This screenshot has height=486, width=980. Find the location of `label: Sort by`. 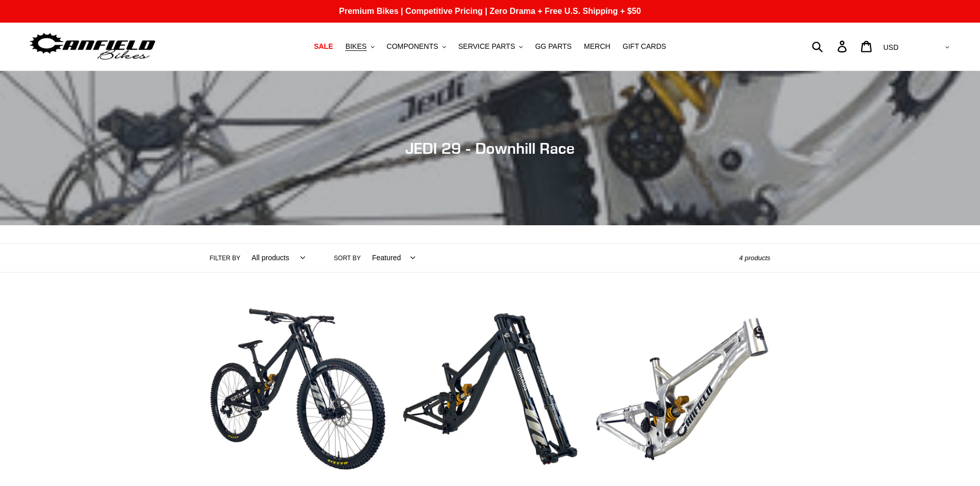

label: Sort by is located at coordinates (347, 258).